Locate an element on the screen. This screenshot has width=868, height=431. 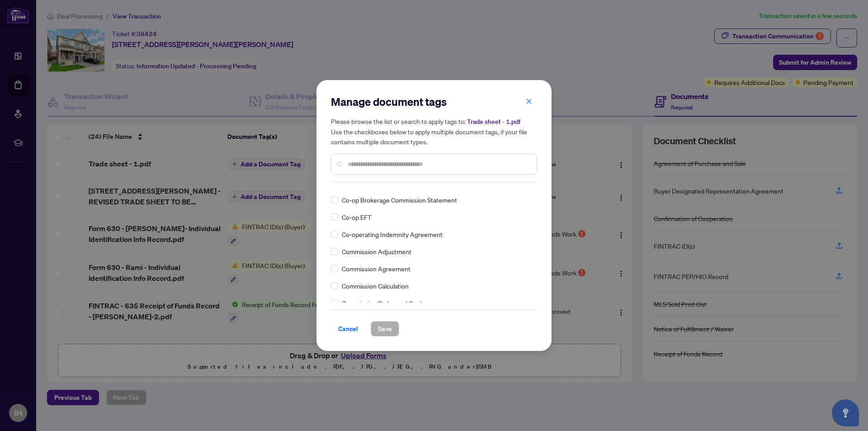
span: close is located at coordinates (529, 101).